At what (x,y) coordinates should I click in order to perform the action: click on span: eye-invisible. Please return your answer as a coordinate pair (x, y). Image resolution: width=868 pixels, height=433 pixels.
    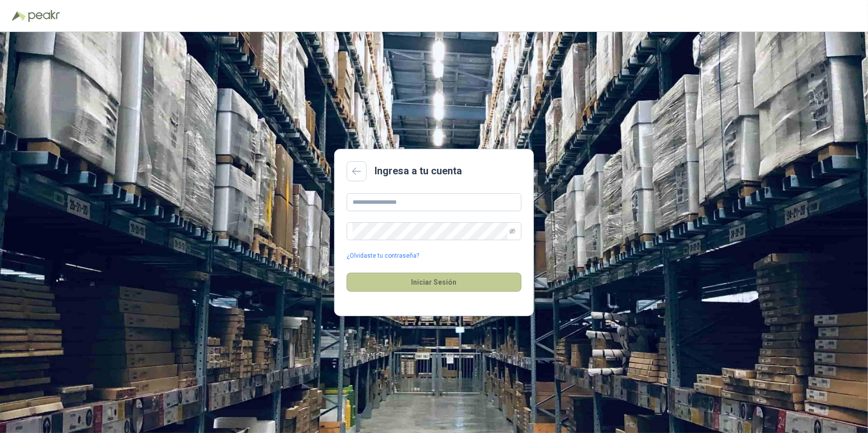
    Looking at the image, I should click on (513, 231).